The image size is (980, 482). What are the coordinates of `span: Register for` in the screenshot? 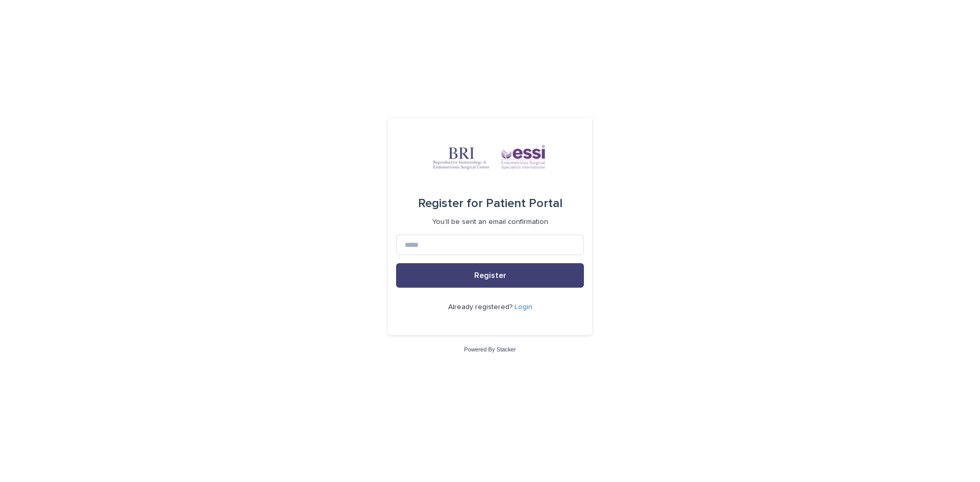 It's located at (450, 203).